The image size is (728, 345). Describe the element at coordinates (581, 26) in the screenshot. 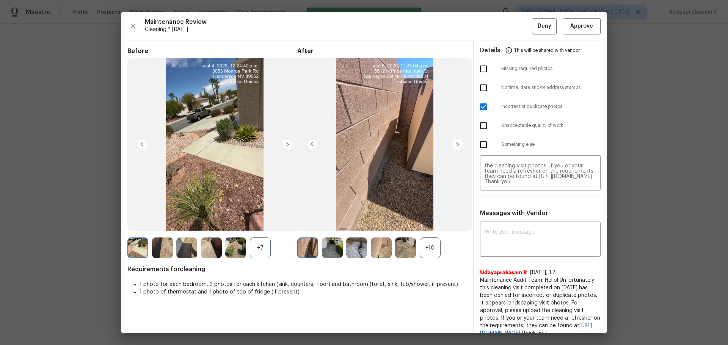

I see `span: Approve` at that location.